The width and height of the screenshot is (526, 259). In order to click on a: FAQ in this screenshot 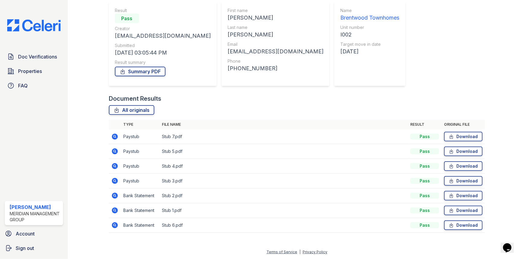, I will do `click(34, 86)`.